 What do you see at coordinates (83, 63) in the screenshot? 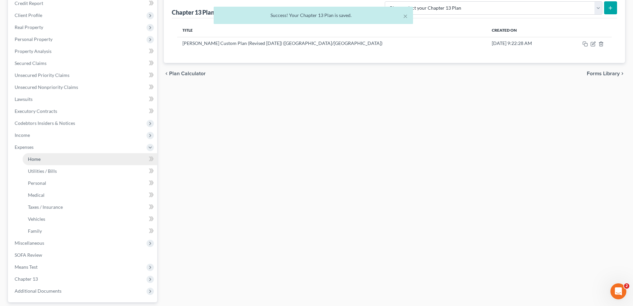
I see `a: Secured Claims` at bounding box center [83, 63].